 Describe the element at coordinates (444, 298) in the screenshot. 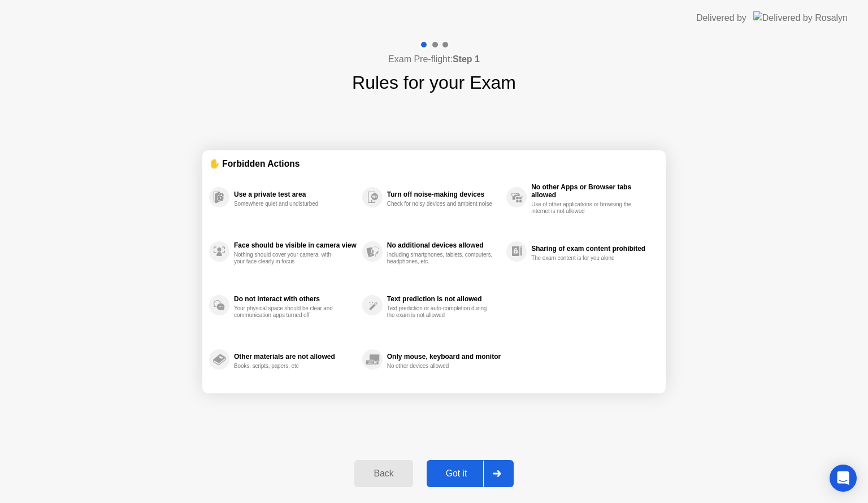

I see `div: Text prediction is not allowed` at that location.